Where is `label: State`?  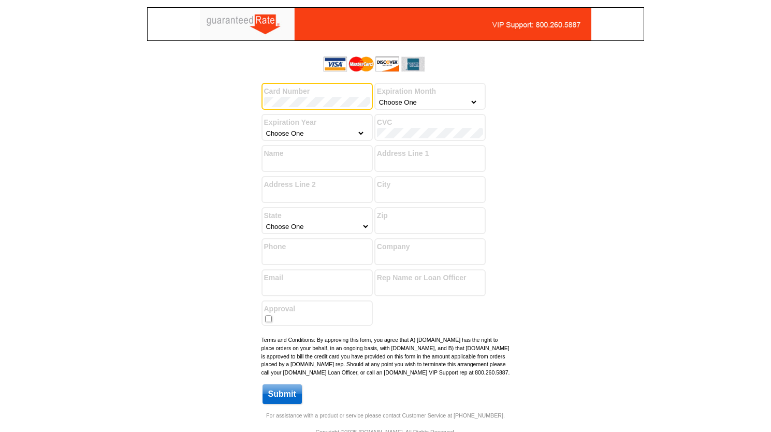 label: State is located at coordinates (317, 215).